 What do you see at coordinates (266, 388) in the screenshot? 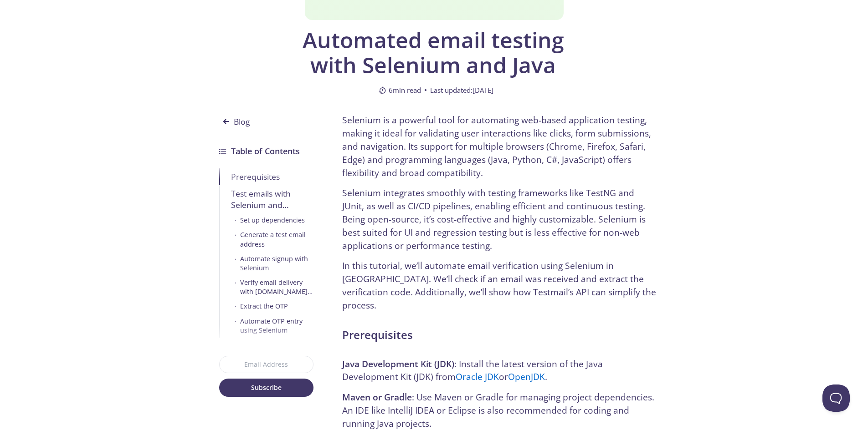
I see `button: Subscribe` at bounding box center [266, 388].